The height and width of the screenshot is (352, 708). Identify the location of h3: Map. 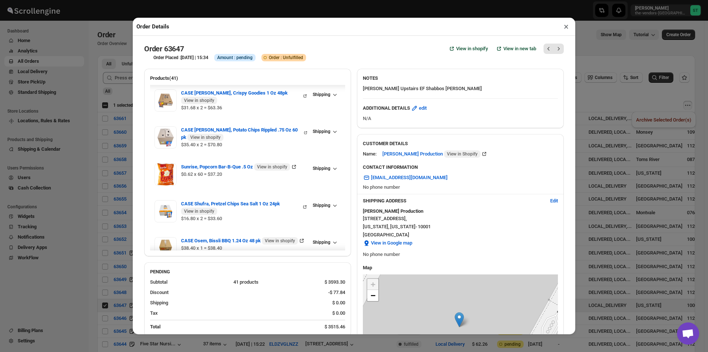
(461, 268).